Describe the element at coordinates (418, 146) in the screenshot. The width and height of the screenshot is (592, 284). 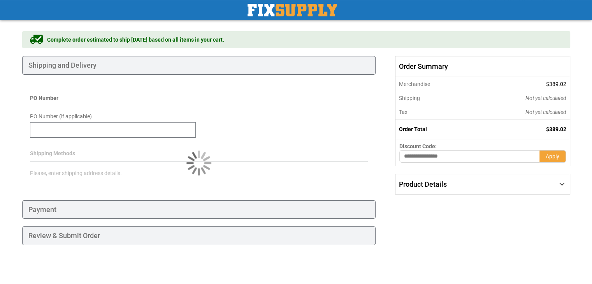
I see `span: Discount Code:` at that location.